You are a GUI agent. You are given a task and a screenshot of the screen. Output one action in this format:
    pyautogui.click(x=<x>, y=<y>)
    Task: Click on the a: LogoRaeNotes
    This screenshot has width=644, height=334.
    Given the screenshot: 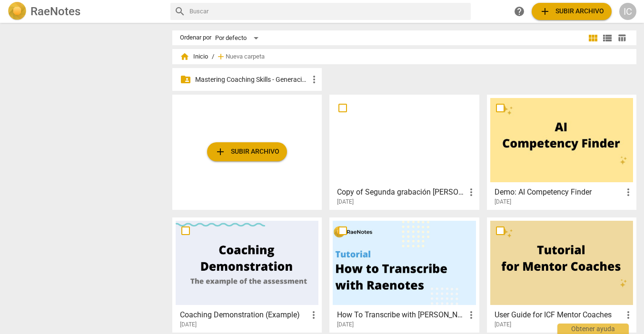 What is the action you would take?
    pyautogui.click(x=85, y=12)
    